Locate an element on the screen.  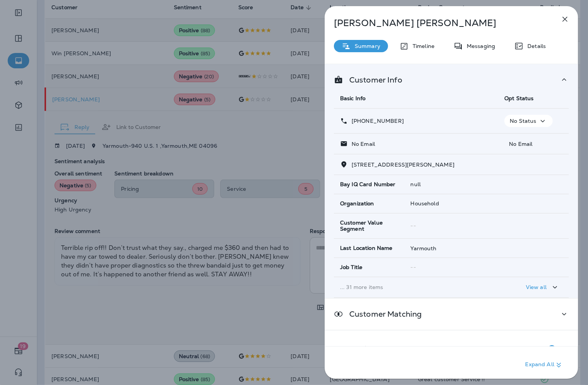
span: Yarmouth is located at coordinates (424, 248).